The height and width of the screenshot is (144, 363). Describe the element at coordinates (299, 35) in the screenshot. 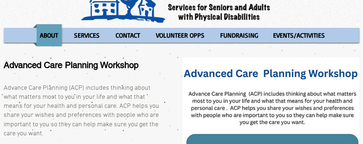

I see `a: EVENTS/ACTIVITIES` at that location.